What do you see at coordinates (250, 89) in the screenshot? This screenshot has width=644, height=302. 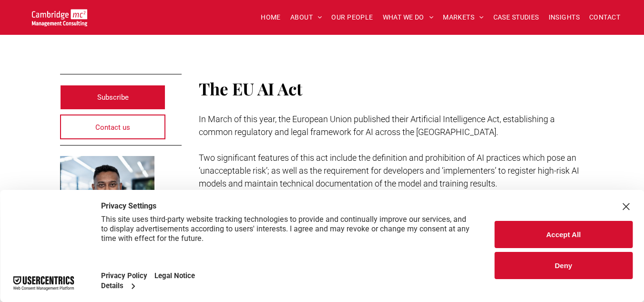 I see `span: The EU AI Act` at bounding box center [250, 89].